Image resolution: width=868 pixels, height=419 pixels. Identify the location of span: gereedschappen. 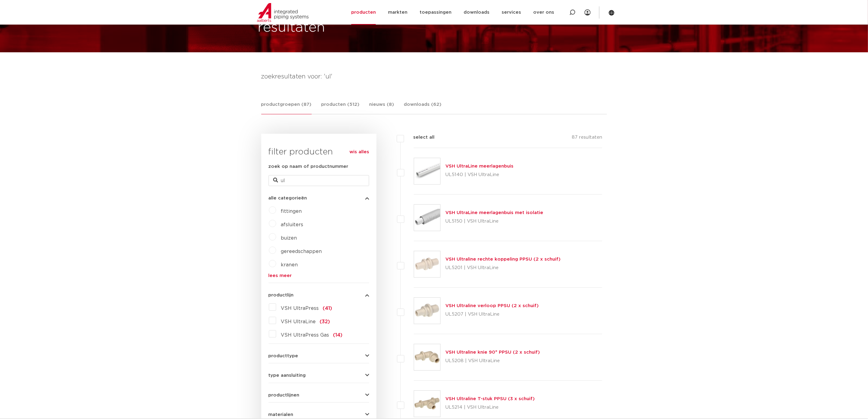
(302, 252).